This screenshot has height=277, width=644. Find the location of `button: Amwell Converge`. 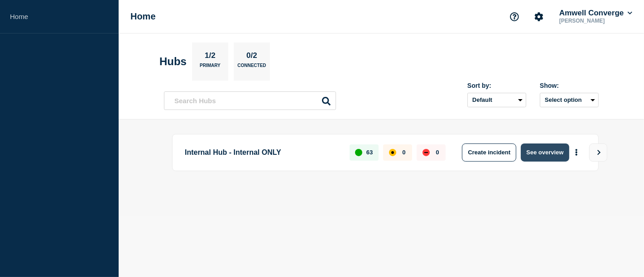

button: Amwell Converge is located at coordinates (595, 13).